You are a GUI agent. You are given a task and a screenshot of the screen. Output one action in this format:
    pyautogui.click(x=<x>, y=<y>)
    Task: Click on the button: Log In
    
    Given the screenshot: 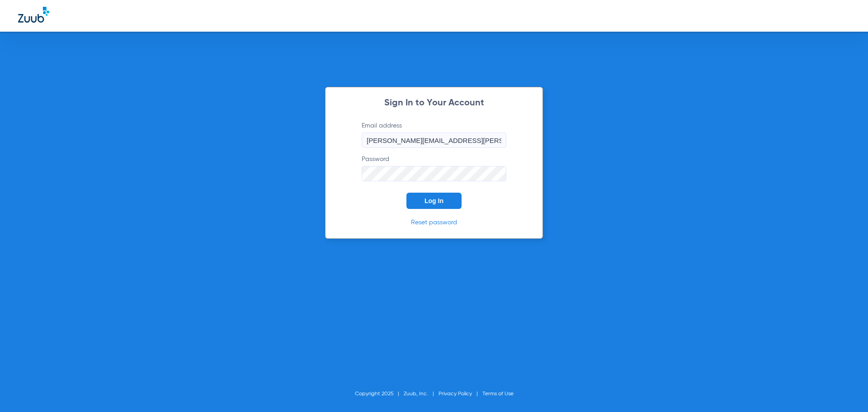 What is the action you would take?
    pyautogui.click(x=434, y=200)
    